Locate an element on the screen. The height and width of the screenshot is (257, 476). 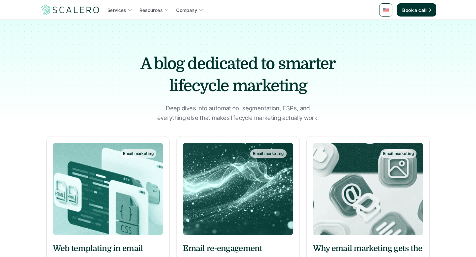
a: Scalero company logo is located at coordinates (70, 10).